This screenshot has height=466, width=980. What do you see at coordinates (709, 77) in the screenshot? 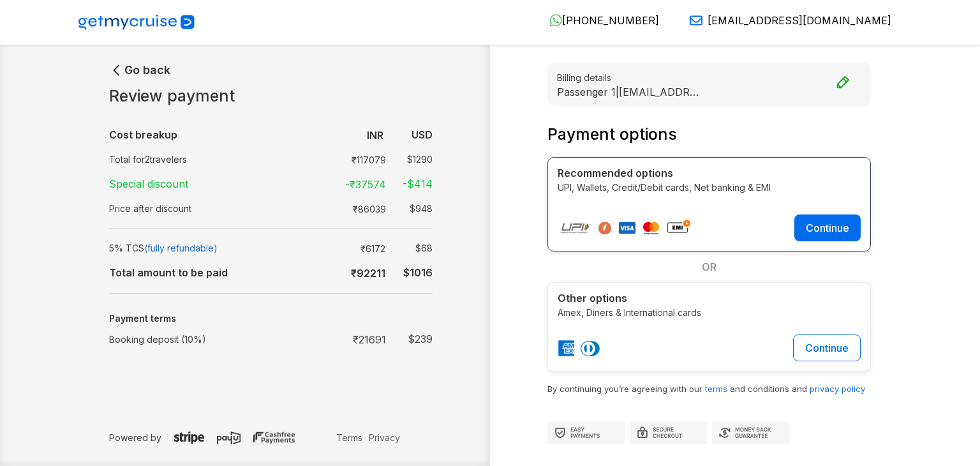
I see `small: Billing details` at bounding box center [709, 77].